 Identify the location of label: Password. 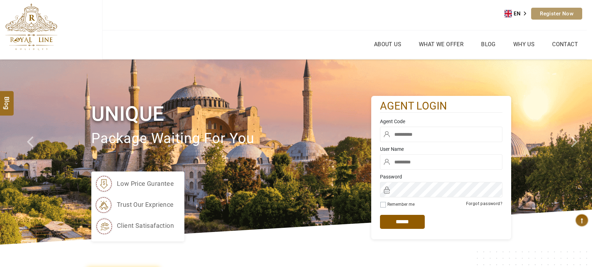
(441, 177).